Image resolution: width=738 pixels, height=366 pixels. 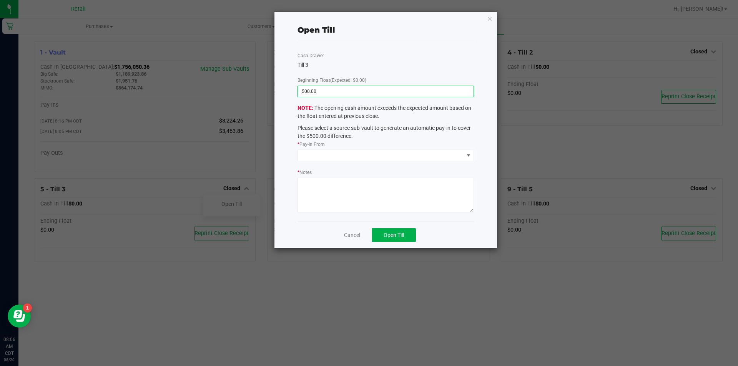 What do you see at coordinates (352, 235) in the screenshot?
I see `a: Cancel` at bounding box center [352, 235].